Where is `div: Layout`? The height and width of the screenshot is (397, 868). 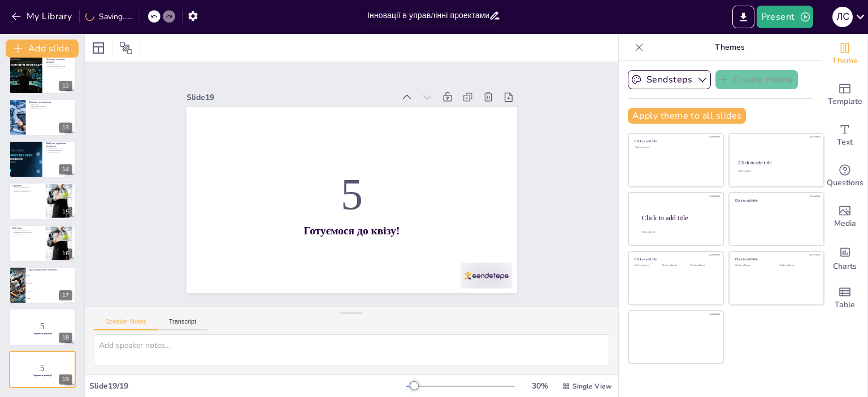 div: Layout is located at coordinates (98, 48).